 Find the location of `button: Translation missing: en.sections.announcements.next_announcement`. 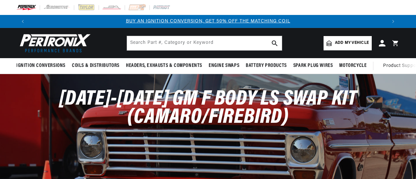

button: Translation missing: en.sections.announcements.next_announcement is located at coordinates (393, 21).